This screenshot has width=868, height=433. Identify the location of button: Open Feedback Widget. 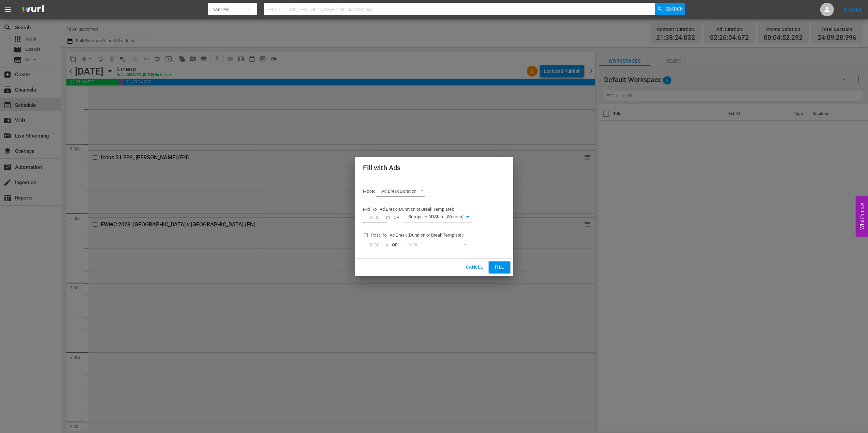
(862, 216).